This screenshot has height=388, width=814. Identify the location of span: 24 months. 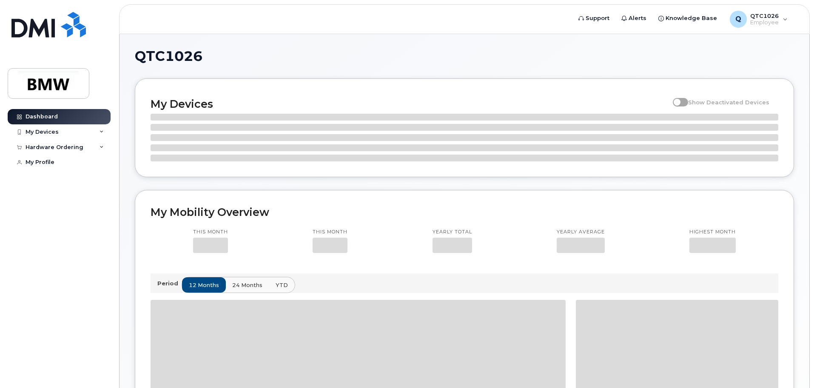
(247, 285).